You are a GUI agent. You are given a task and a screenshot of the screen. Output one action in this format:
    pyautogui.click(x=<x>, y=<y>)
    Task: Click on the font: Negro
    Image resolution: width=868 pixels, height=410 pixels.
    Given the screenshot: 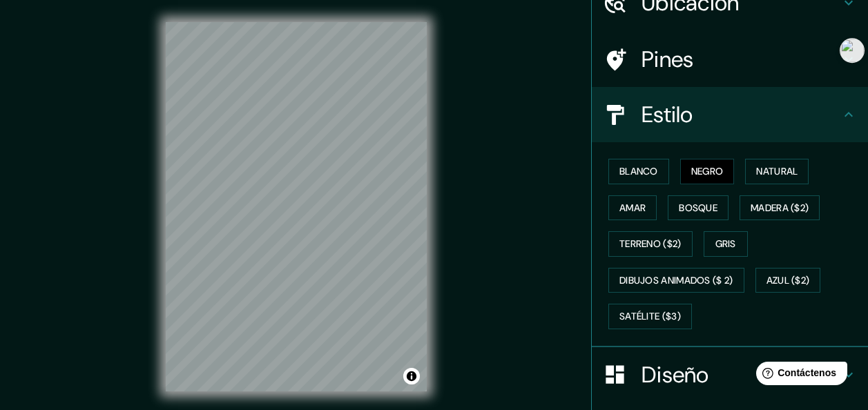 What is the action you would take?
    pyautogui.click(x=706, y=172)
    